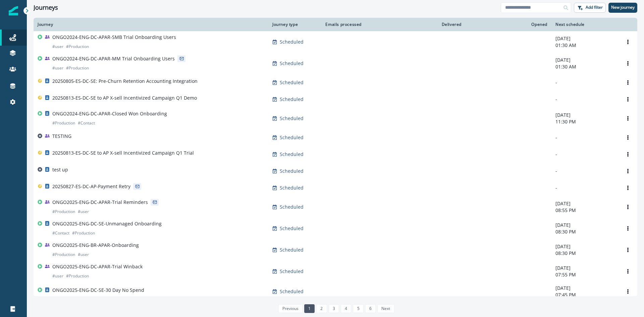  Describe the element at coordinates (113, 59) in the screenshot. I see `p: ONGO2024-ENG-DC-APAR-MM Trial Onboarding Users` at that location.